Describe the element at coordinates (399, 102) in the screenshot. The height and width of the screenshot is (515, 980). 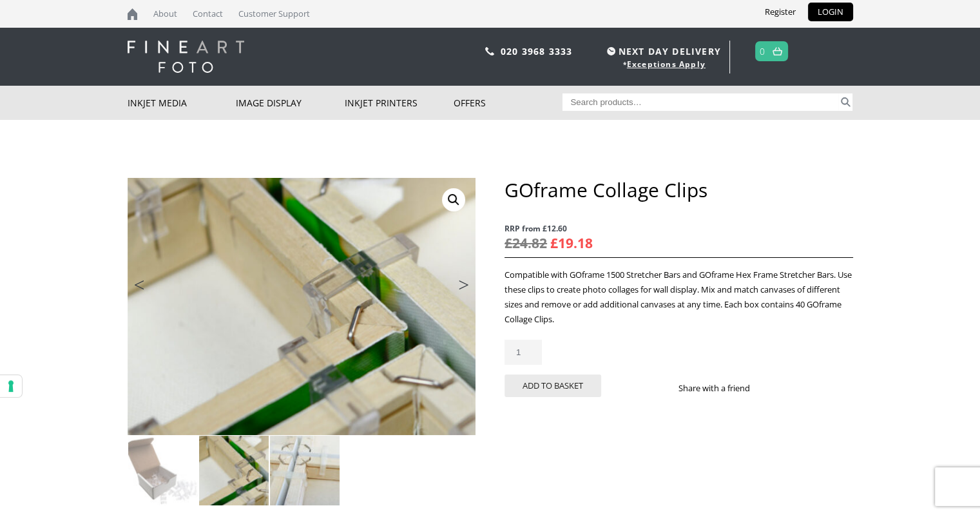
I see `a: Inkjet Printers` at that location.